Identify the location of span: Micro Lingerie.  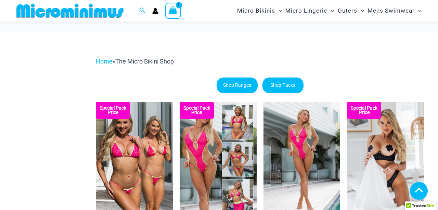
(306, 11).